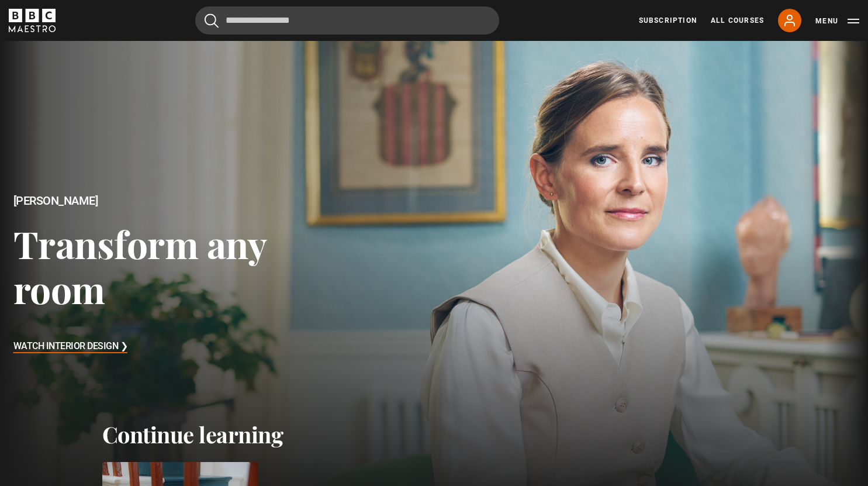 The width and height of the screenshot is (868, 486). What do you see at coordinates (667, 20) in the screenshot?
I see `a: Subscription` at bounding box center [667, 20].